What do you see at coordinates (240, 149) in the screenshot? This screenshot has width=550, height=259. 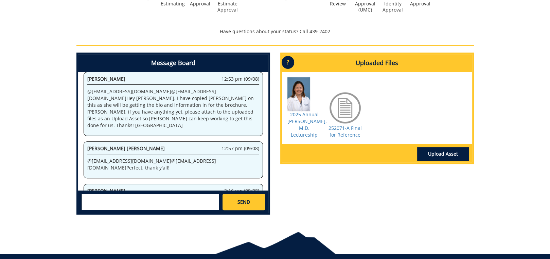 I see `span: 12:57 pm (09/08)` at bounding box center [240, 149].